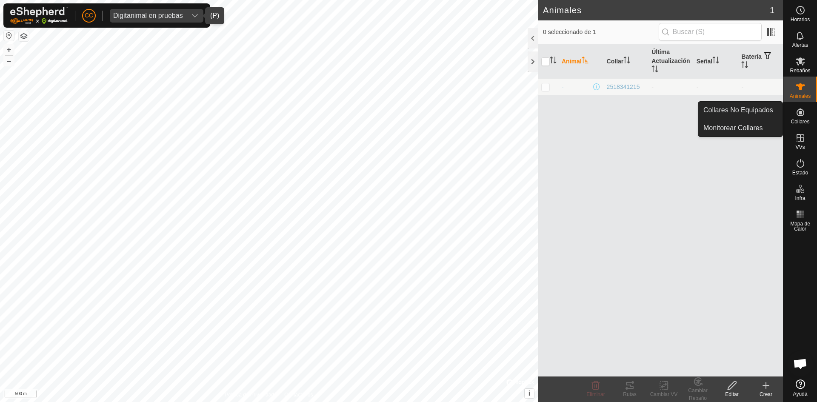  I want to click on span: Rebaños, so click(800, 71).